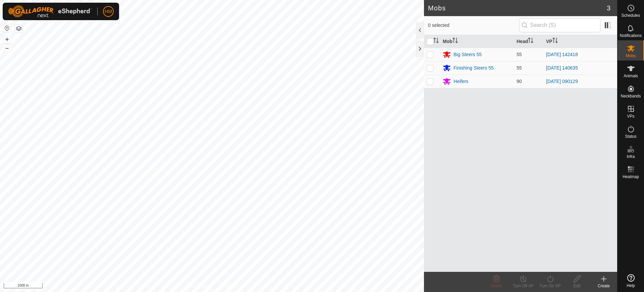  Describe the element at coordinates (108, 12) in the screenshot. I see `span: HM` at that location.